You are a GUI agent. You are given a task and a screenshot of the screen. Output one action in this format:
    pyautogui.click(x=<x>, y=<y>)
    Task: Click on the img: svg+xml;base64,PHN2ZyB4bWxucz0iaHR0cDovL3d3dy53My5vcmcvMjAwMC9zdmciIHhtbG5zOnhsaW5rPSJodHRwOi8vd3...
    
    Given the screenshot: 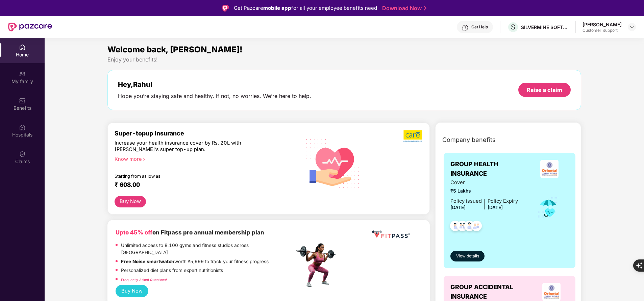 What is the action you would take?
    pyautogui.click(x=333, y=163)
    